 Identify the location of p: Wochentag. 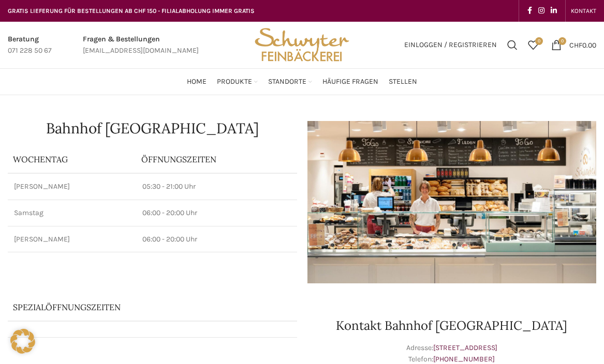
(72, 159).